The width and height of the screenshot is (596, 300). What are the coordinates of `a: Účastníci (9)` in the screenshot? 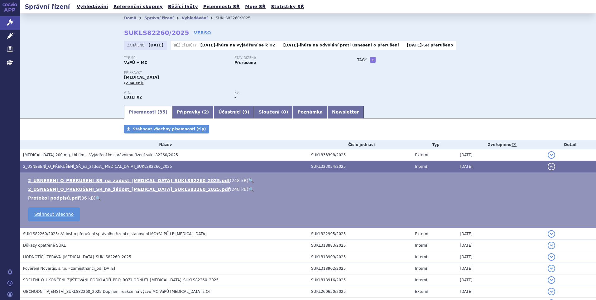 It's located at (233, 112).